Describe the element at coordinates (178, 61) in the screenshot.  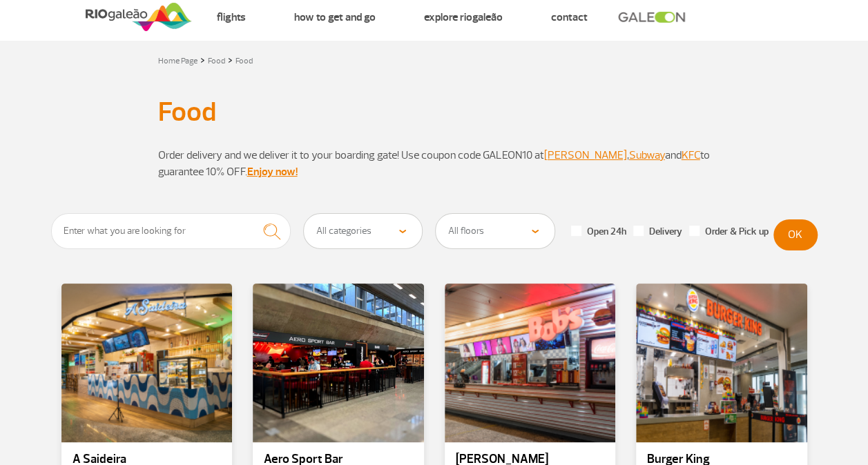
I see `a: Home Page` at that location.